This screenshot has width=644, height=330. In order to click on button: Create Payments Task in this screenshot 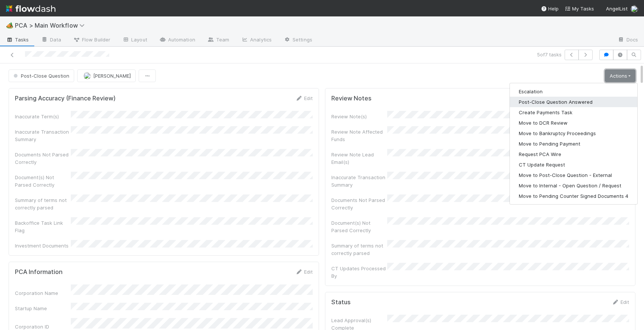, I will do `click(574, 112)`.